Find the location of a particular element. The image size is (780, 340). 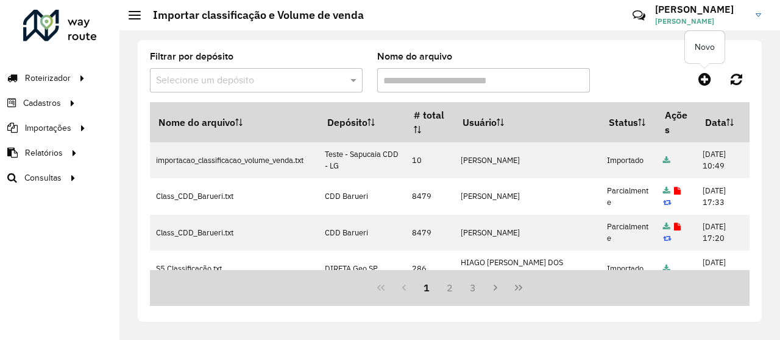

a: Contato Rápido is located at coordinates (638, 15).